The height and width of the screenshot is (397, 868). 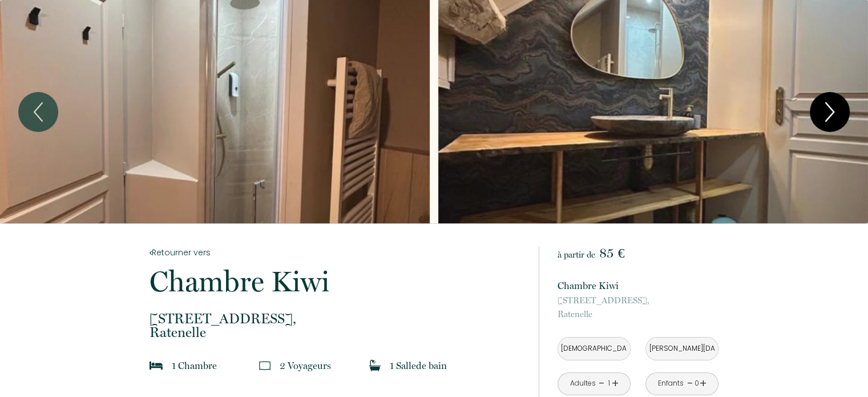 I want to click on input: Départ, so click(x=682, y=349).